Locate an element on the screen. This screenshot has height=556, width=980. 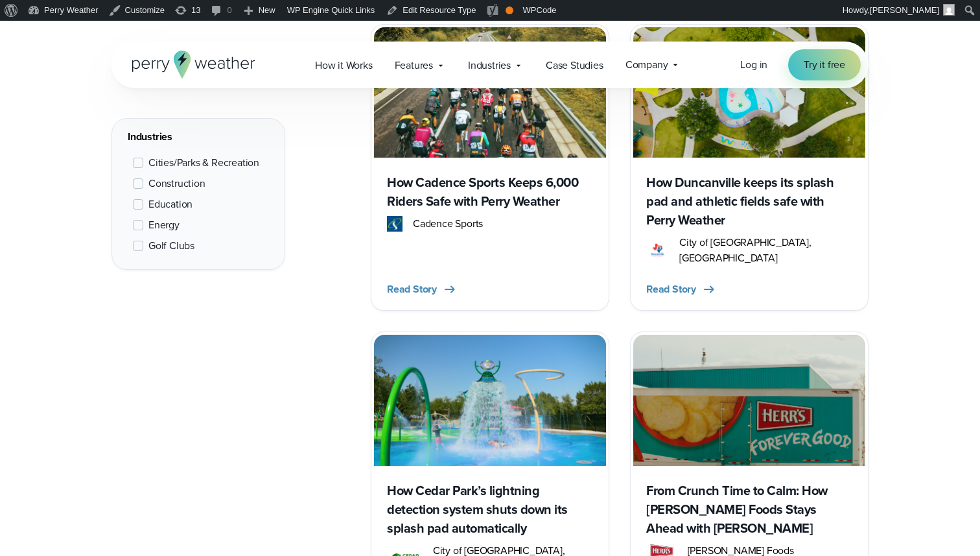
img: City of Duncanville Logo is located at coordinates (657, 250).